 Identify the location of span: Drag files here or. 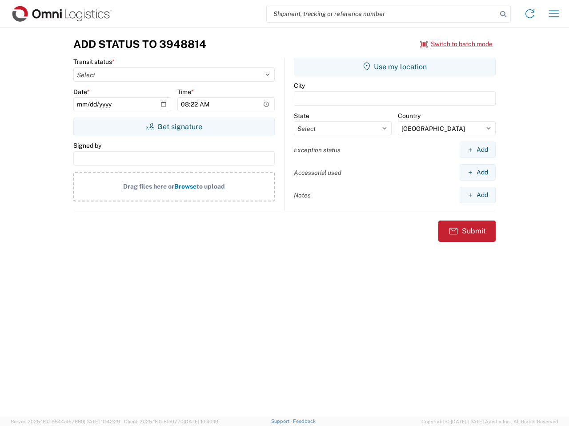
(148, 187).